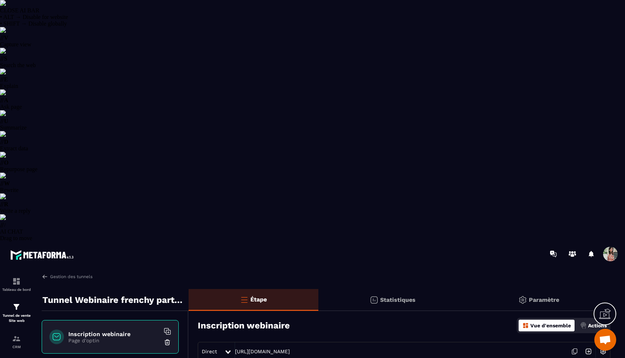 This screenshot has height=358, width=625. What do you see at coordinates (583, 326) in the screenshot?
I see `img: actions.d6e523a2.png` at bounding box center [583, 326].